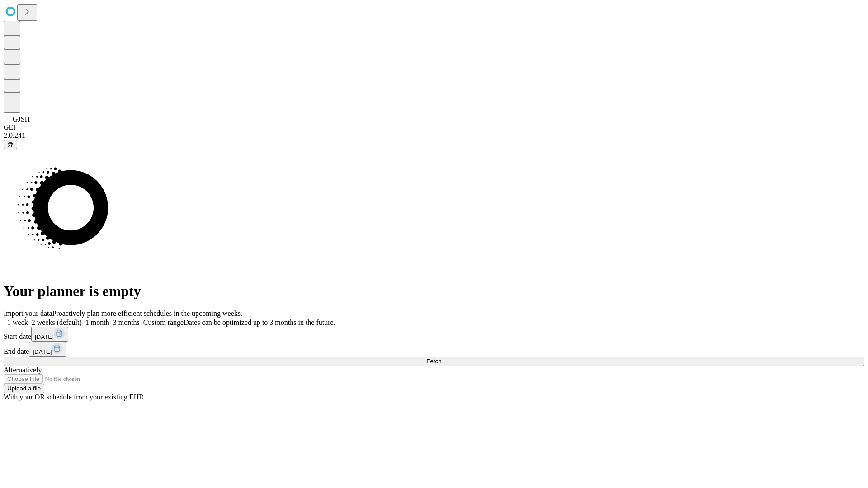 The width and height of the screenshot is (868, 488). What do you see at coordinates (434, 291) in the screenshot?
I see `h1: Your planner is empty` at bounding box center [434, 291].